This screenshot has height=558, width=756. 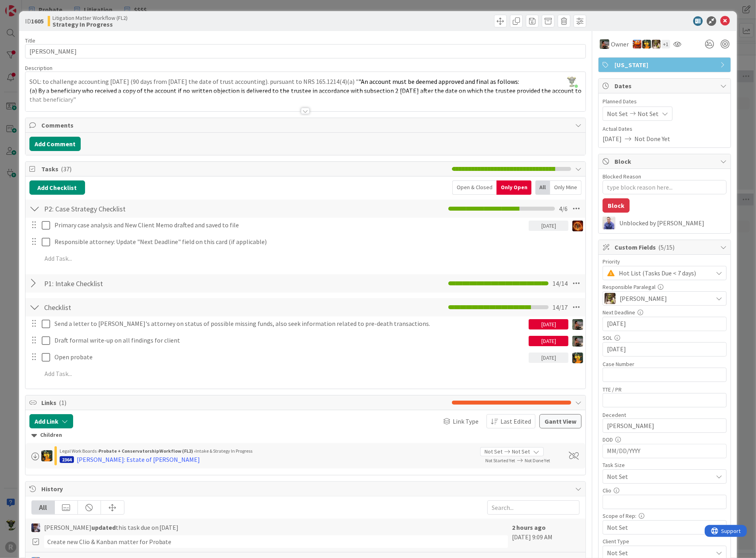 What do you see at coordinates (306, 435) in the screenshot?
I see `div: Children` at bounding box center [306, 435].